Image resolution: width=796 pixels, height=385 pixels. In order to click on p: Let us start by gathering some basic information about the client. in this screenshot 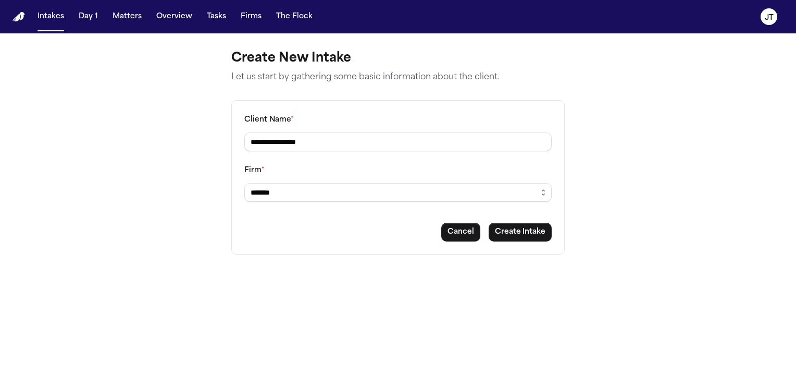, I will do `click(398, 77)`.